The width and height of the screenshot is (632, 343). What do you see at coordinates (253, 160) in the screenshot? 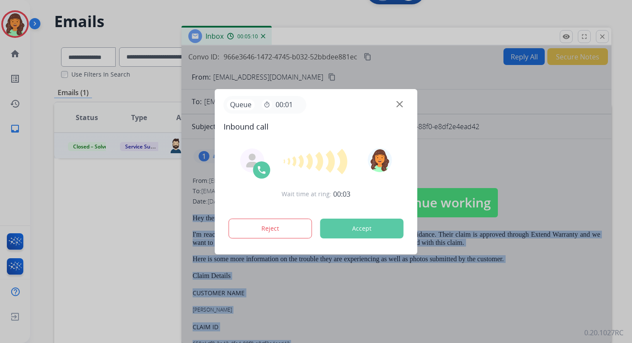
I see `img: agent-avatar` at bounding box center [253, 160].